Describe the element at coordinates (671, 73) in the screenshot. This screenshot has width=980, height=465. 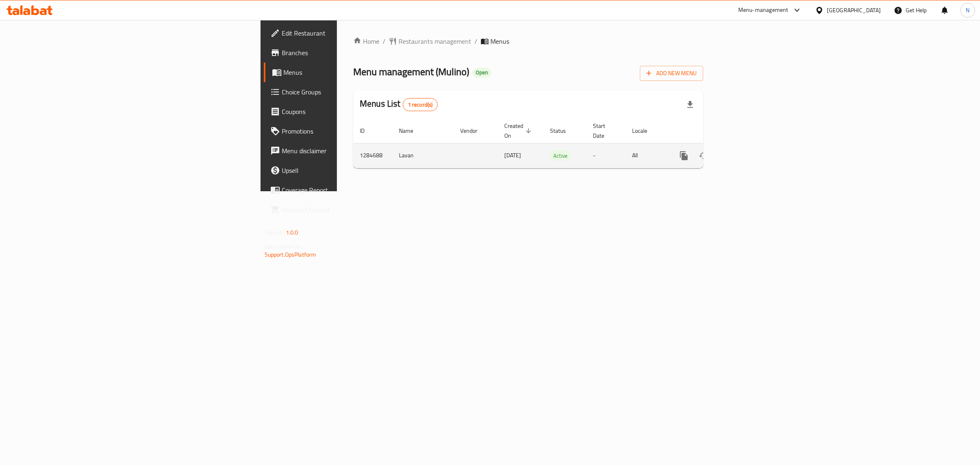
I see `span: Add New Menu` at that location.